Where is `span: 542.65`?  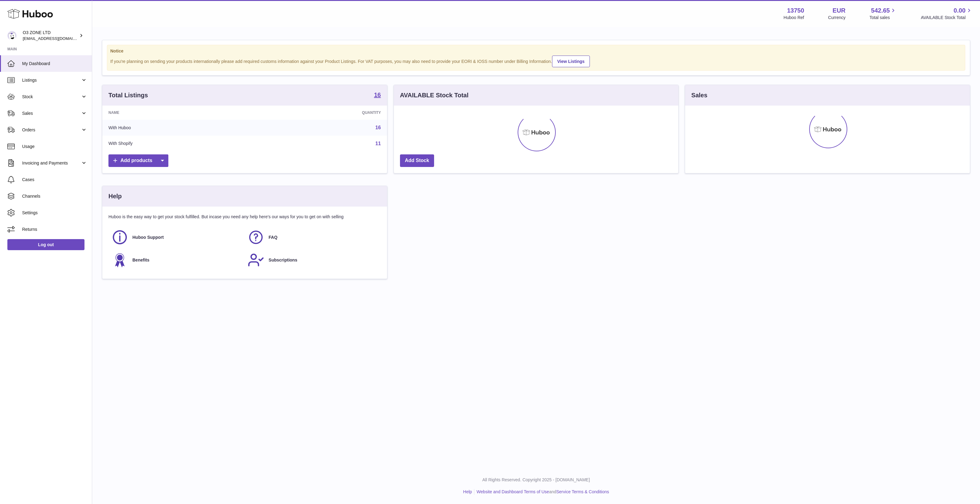 span: 542.65 is located at coordinates (881, 10).